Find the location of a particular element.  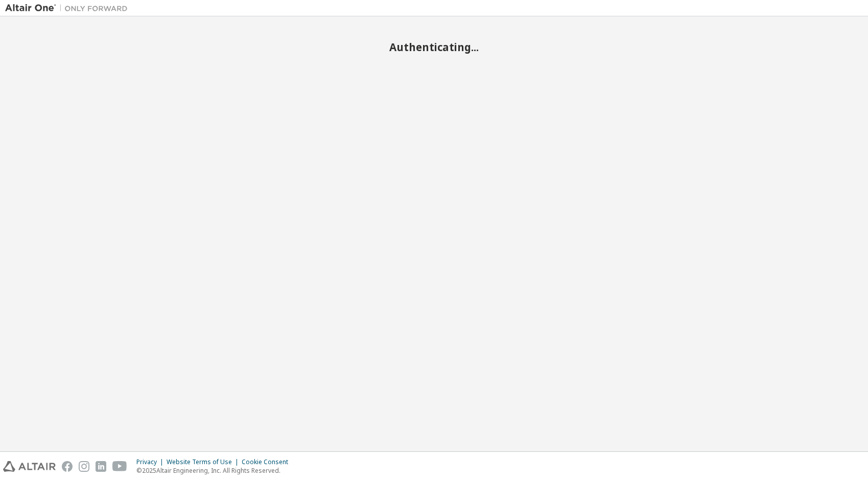

img: Altair One is located at coordinates (69, 8).